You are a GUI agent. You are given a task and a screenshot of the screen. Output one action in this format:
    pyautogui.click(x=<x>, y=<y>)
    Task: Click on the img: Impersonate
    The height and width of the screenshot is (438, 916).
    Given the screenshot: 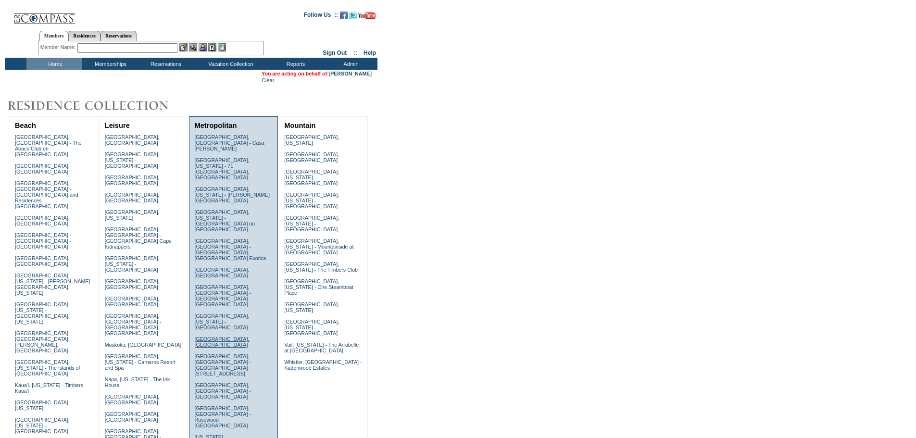 What is the action you would take?
    pyautogui.click(x=202, y=47)
    